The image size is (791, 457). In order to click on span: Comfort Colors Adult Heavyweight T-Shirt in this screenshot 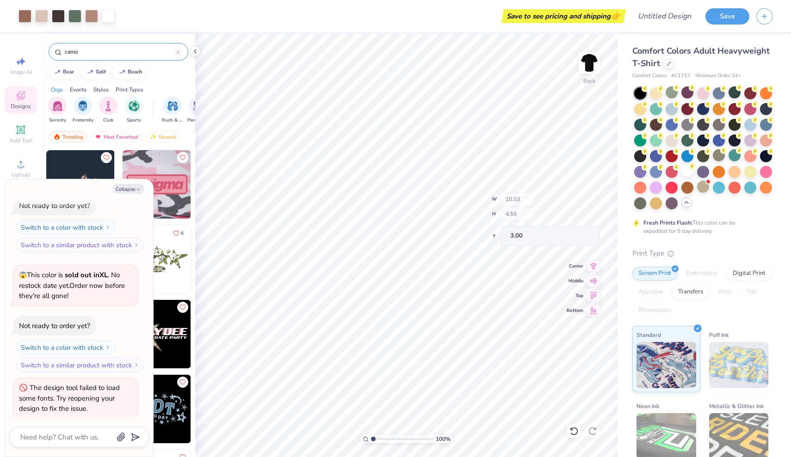, I will do `click(701, 57)`.